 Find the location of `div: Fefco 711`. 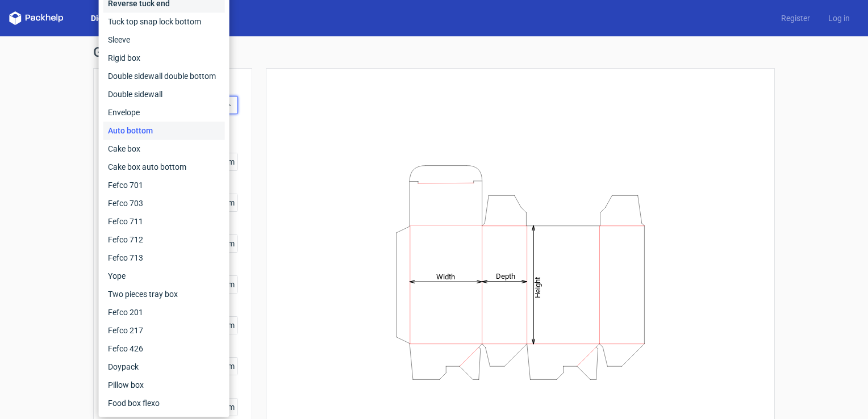

div: Fefco 711 is located at coordinates (164, 222).